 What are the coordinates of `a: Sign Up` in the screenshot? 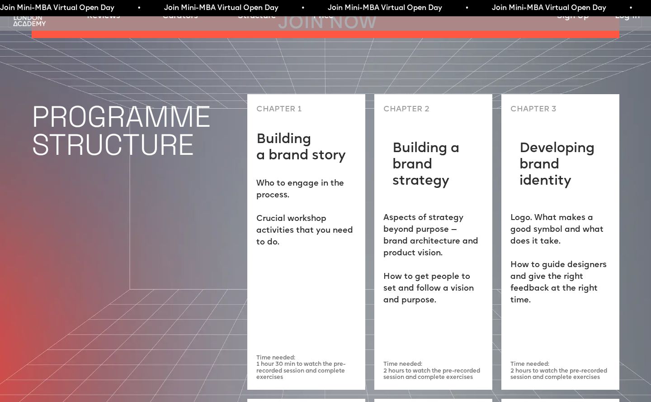 It's located at (573, 16).